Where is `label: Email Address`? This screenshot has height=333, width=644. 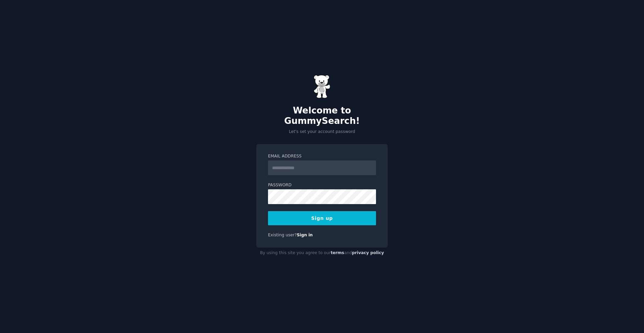 label: Email Address is located at coordinates (322, 157).